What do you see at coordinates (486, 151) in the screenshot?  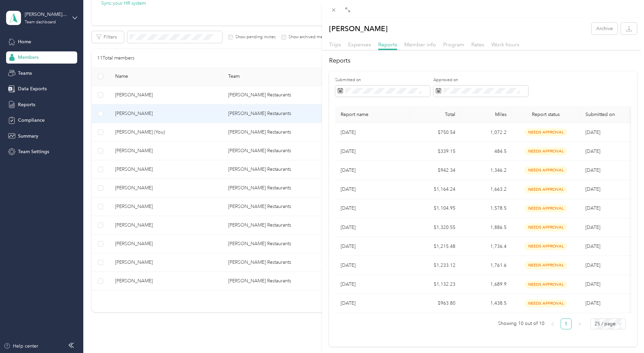 I see `td: 484.5` at bounding box center [486, 151].